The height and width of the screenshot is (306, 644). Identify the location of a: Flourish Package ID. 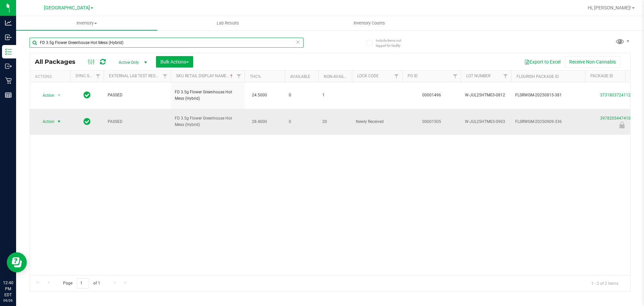
(538, 76).